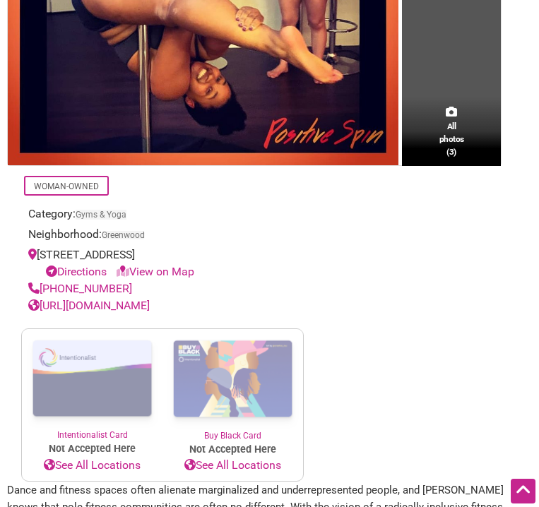 The height and width of the screenshot is (507, 539). Describe the element at coordinates (452, 140) in the screenshot. I see `span: All photos (3)` at that location.